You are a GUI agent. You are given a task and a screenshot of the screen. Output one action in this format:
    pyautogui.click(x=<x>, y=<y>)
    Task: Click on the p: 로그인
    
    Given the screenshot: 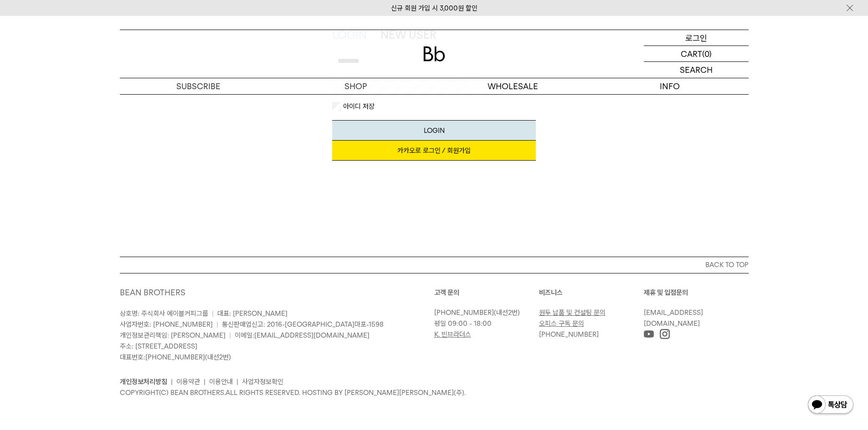 What is the action you would take?
    pyautogui.click(x=697, y=38)
    